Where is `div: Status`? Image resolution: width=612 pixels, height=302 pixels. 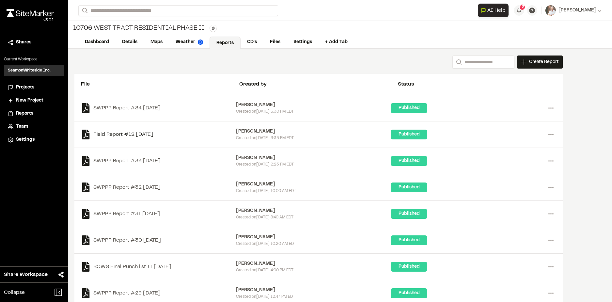 div: Status is located at coordinates (476, 84).